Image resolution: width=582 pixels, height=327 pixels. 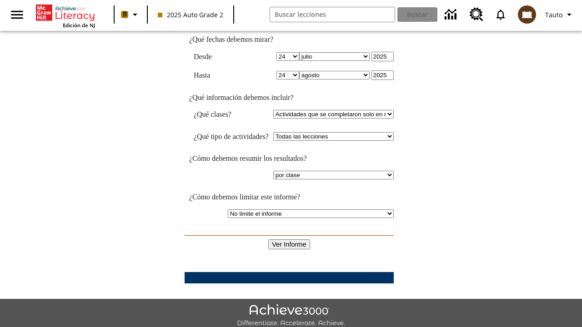 What do you see at coordinates (501, 15) in the screenshot?
I see `a: Notificaciones` at bounding box center [501, 15].